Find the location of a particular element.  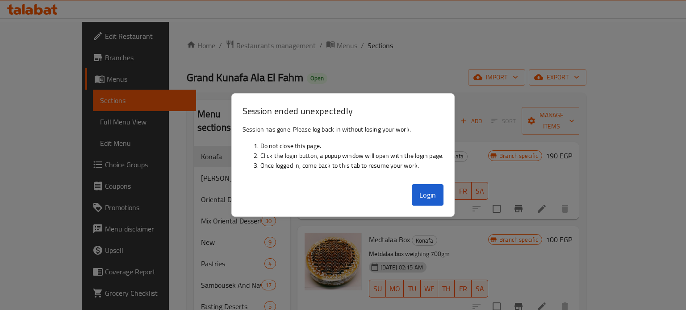

h3: Session ended unexpectedly is located at coordinates (343, 111).